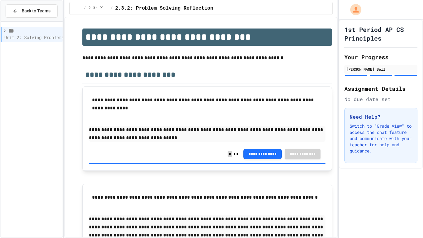 The width and height of the screenshot is (423, 238). What do you see at coordinates (381, 34) in the screenshot?
I see `h1: 1st Period AP CS Principles` at bounding box center [381, 34].